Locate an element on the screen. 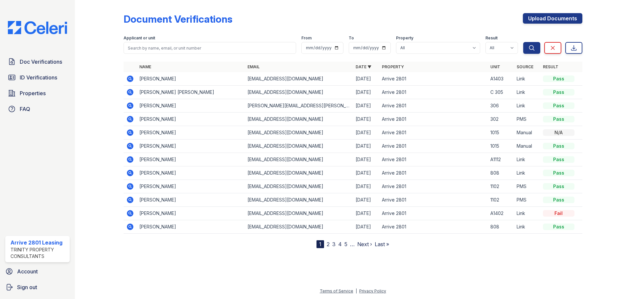 The height and width of the screenshot is (299, 631). a: 2 is located at coordinates (328, 245).